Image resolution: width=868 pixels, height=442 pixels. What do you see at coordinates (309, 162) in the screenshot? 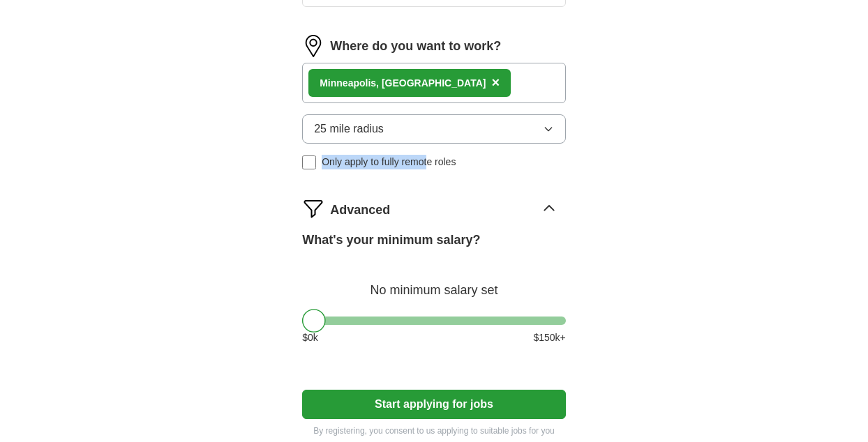
I see `input: Only apply to fully remote roles` at bounding box center [309, 162].